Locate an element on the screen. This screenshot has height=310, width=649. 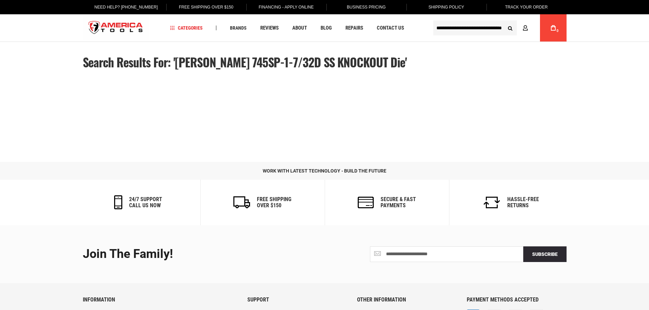
a: Brands is located at coordinates (238, 28).